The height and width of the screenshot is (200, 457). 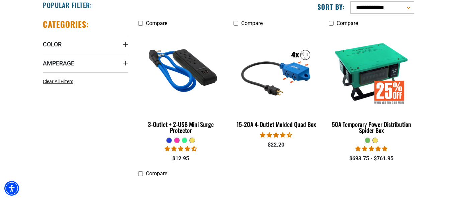 What do you see at coordinates (276, 124) in the screenshot?
I see `div: 15-20A 4-Outlet Molded Quad Box` at bounding box center [276, 124].